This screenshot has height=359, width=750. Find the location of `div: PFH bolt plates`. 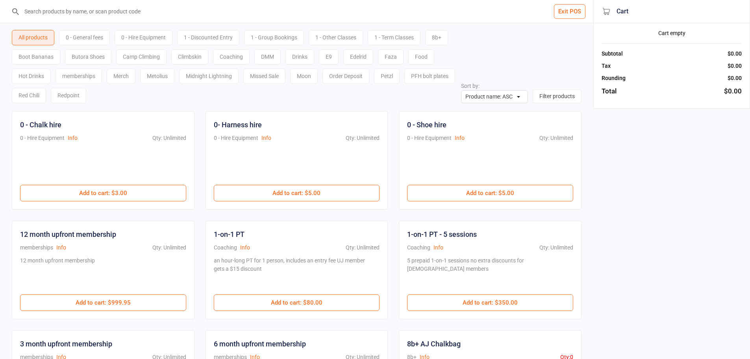

div: PFH bolt plates is located at coordinates (430, 76).